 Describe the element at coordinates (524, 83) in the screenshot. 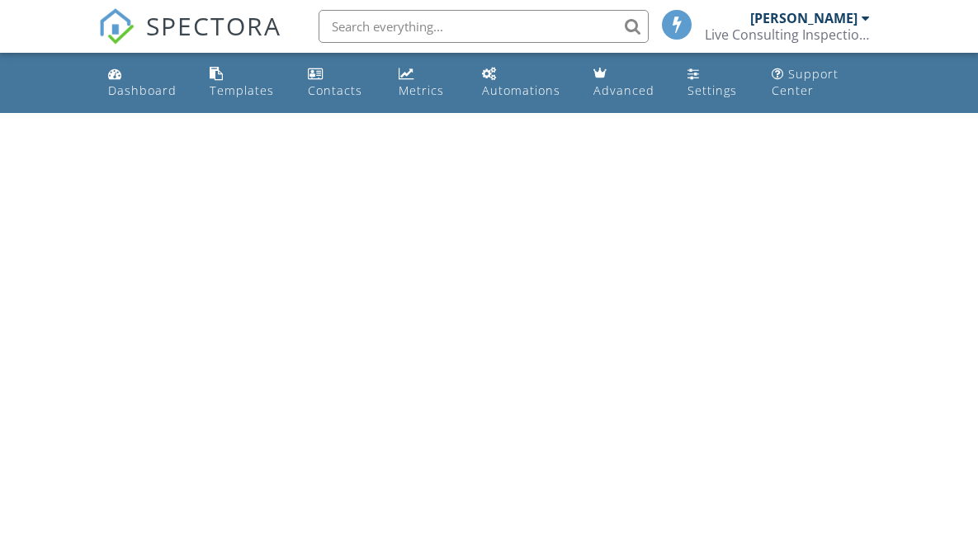

I see `a: Automations (Basic)` at that location.